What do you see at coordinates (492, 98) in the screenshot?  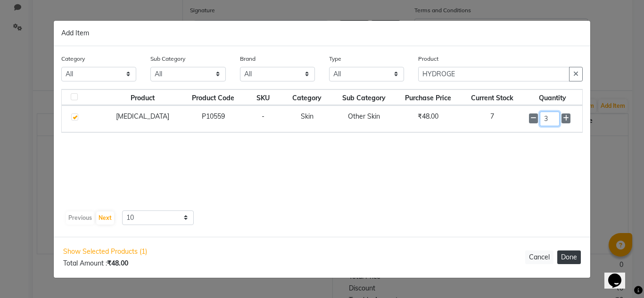 I see `th: Current Stock` at bounding box center [492, 98].